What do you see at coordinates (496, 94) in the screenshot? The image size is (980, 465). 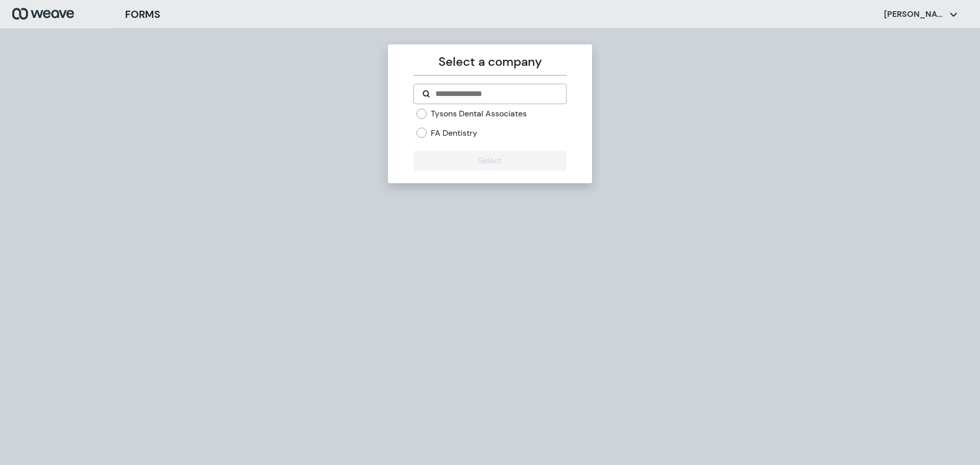 I see `input: Search` at bounding box center [496, 94].